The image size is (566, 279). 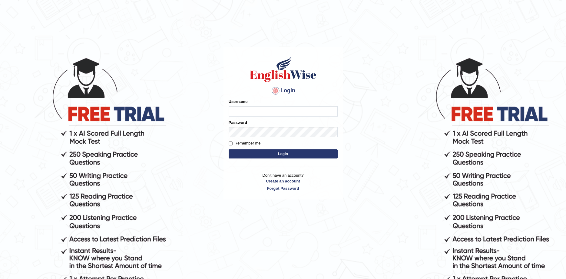 What do you see at coordinates (283, 181) in the screenshot?
I see `a: Create an account` at bounding box center [283, 181].